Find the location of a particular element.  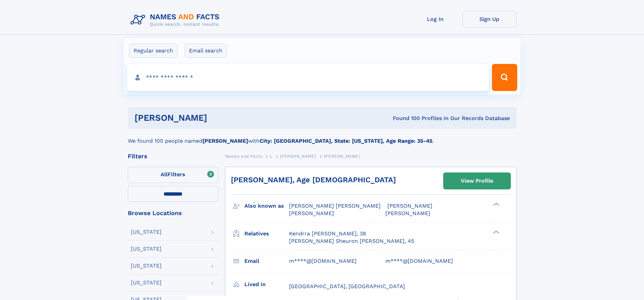

div: View Profile is located at coordinates (477, 181).